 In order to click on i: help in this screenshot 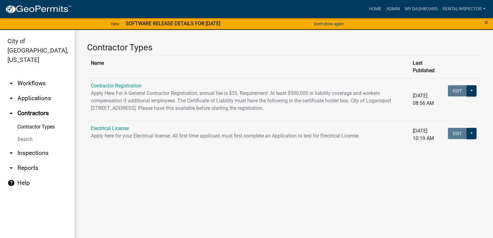, I will do `click(11, 183)`.